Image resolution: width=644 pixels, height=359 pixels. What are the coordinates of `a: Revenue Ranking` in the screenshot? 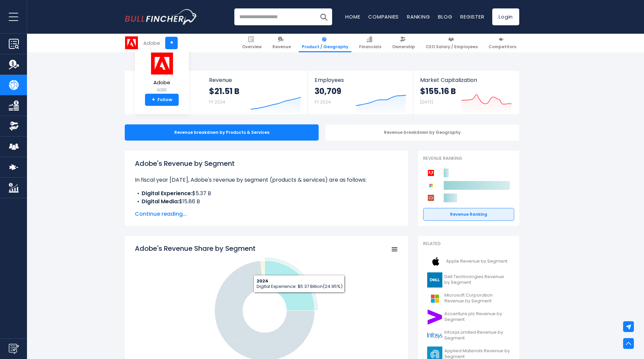 It's located at (469, 214).